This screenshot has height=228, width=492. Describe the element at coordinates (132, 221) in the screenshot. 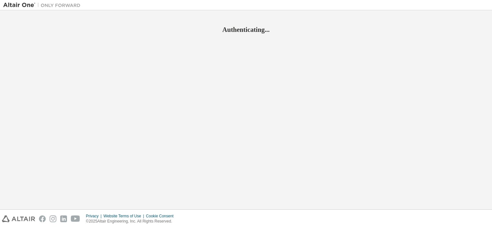

I see `p: © 2025 Altair Engineering, Inc. All Rights Reserved.` at that location.